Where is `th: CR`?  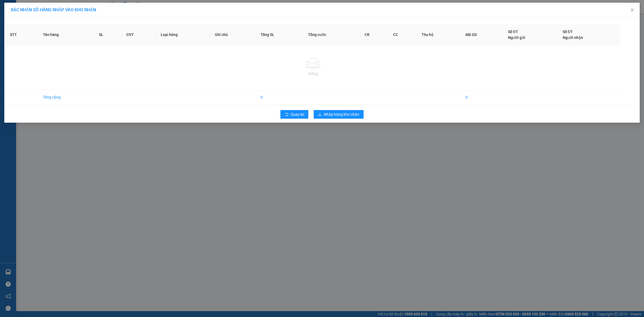 th: CR is located at coordinates (375, 35).